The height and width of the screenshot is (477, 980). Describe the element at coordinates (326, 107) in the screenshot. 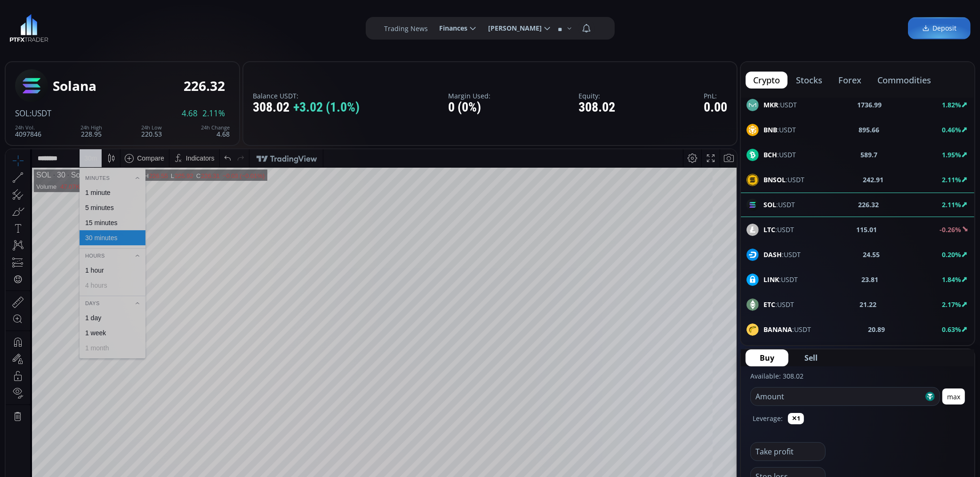

I see `span: +3.02 (1.0%)` at that location.